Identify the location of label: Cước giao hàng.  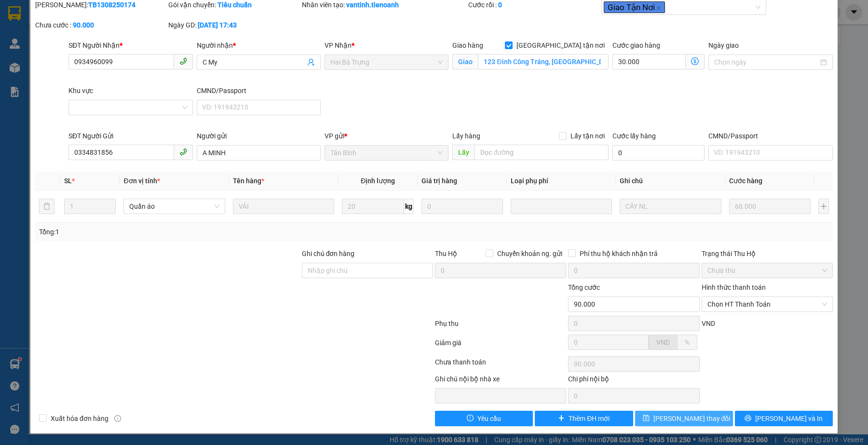
(636, 46).